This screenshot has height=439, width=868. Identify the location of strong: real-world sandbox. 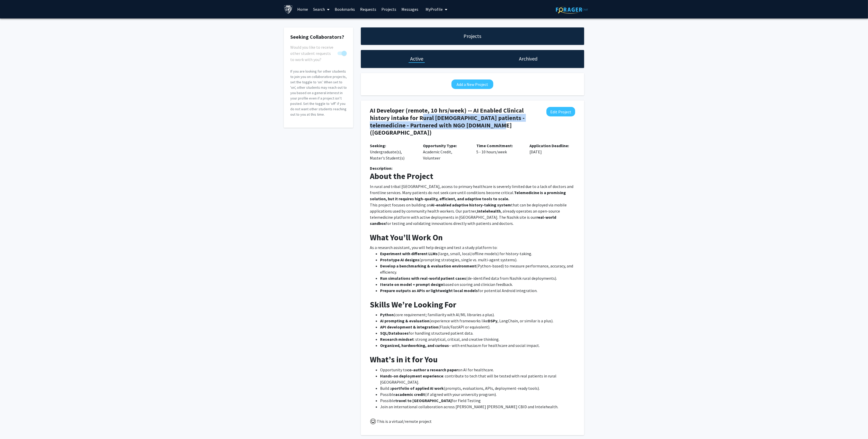
(463, 221).